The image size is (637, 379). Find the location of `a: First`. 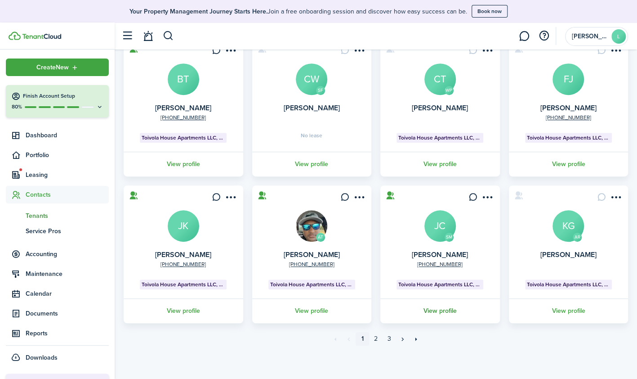

a: First is located at coordinates (336, 339).